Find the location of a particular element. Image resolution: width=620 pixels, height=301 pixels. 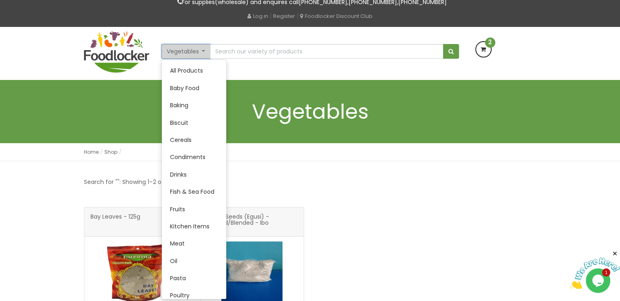

a: Oil is located at coordinates (194, 261).